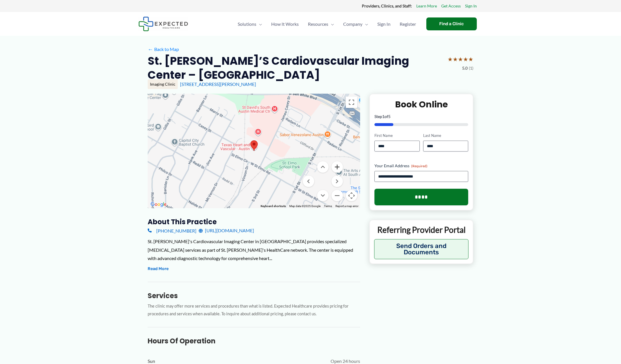 The height and width of the screenshot is (364, 621). What do you see at coordinates (419, 166) in the screenshot?
I see `span: (Required)` at bounding box center [419, 166].